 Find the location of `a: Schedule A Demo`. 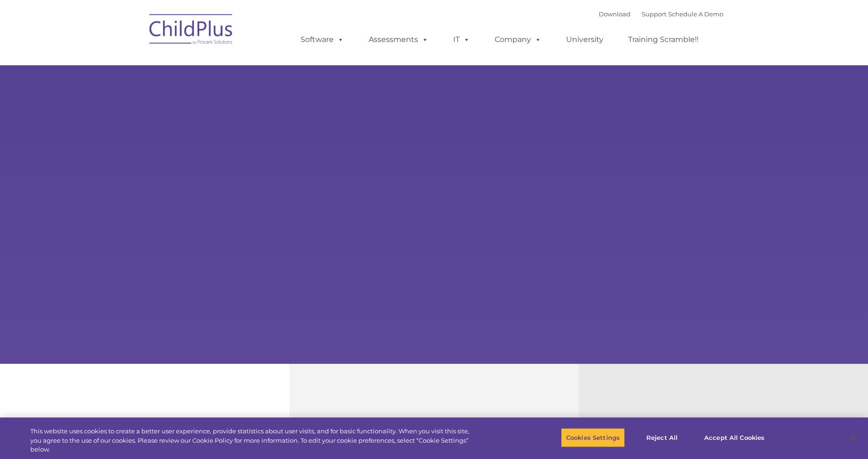

a: Schedule A Demo is located at coordinates (696, 14).